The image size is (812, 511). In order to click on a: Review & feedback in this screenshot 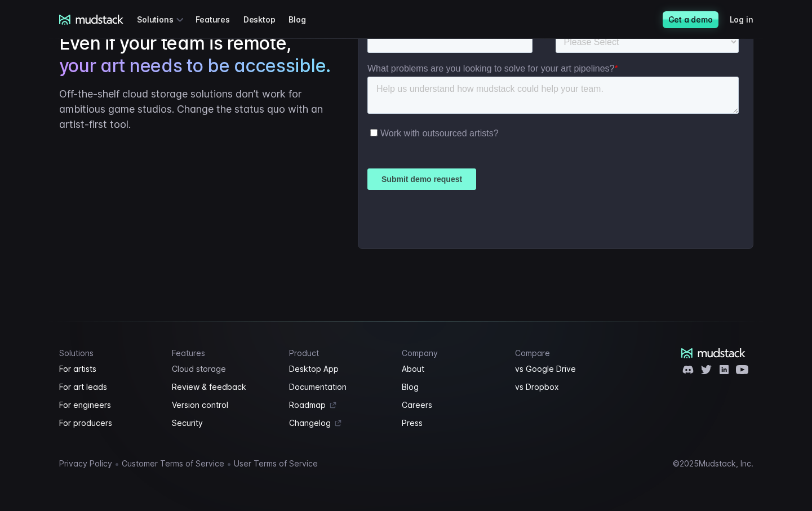, I will do `click(224, 387)`.